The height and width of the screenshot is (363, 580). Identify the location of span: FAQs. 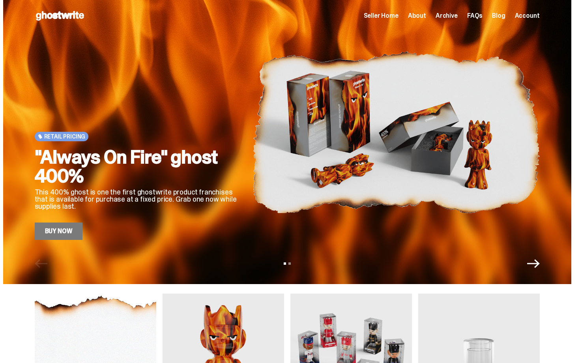
(475, 16).